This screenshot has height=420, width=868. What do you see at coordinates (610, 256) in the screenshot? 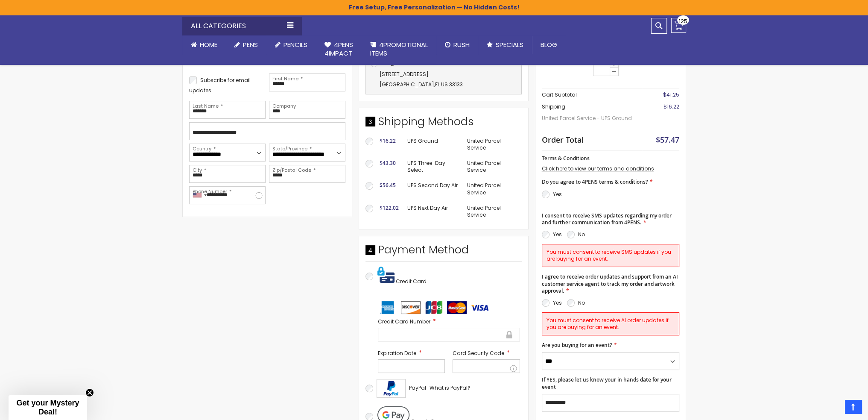
I see `div: You must consent to receive SMS updates if you are buying for an event.` at bounding box center [610, 256].